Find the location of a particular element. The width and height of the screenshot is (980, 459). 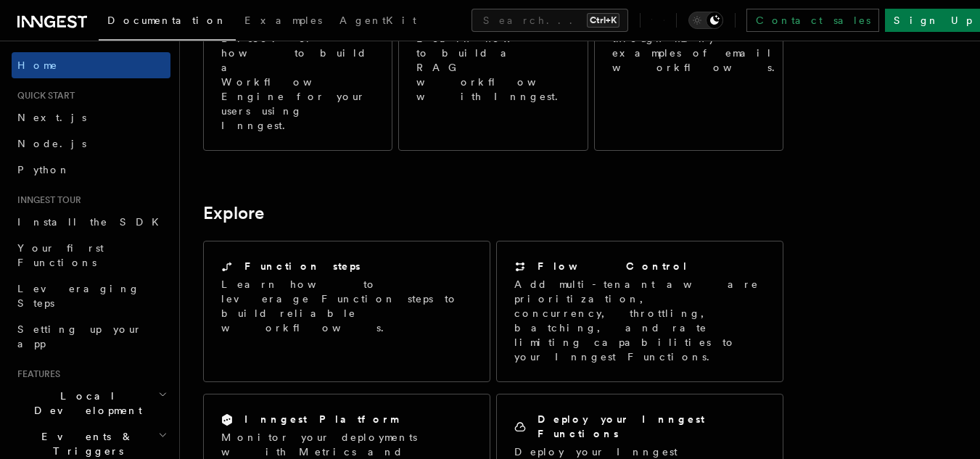

span: Inngest tour is located at coordinates (46, 200).